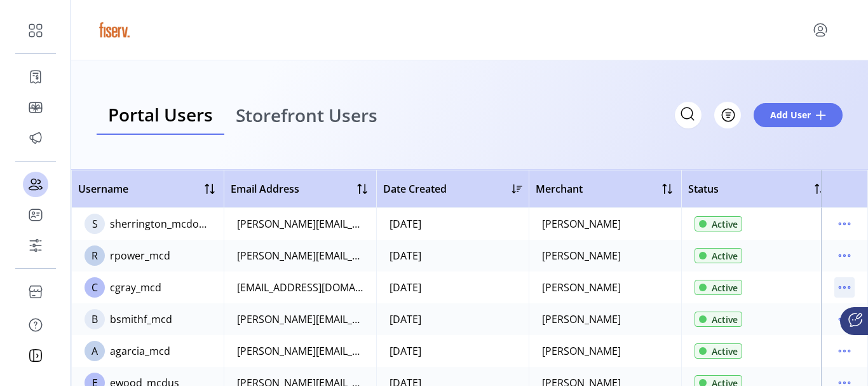 This screenshot has width=868, height=386. Describe the element at coordinates (704, 189) in the screenshot. I see `span: Status` at that location.